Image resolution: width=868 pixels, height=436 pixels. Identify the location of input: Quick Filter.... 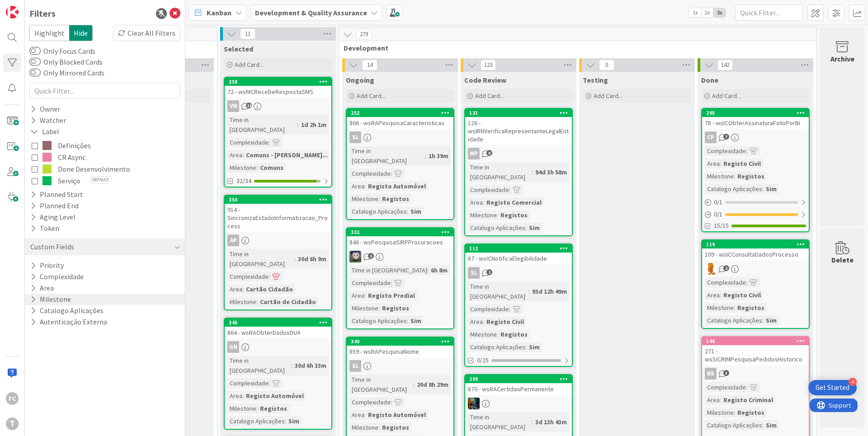
(105, 91).